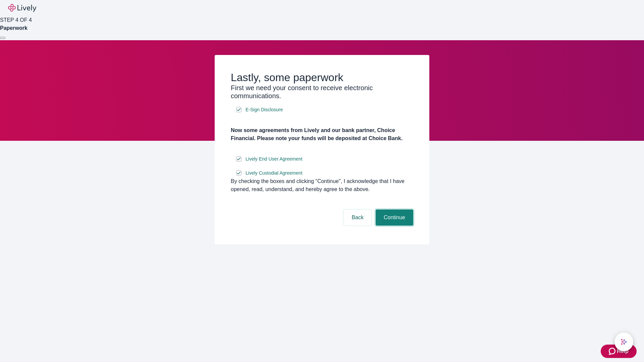 The width and height of the screenshot is (644, 362). Describe the element at coordinates (624, 342) in the screenshot. I see `svg: Lively AI Assistant` at that location.